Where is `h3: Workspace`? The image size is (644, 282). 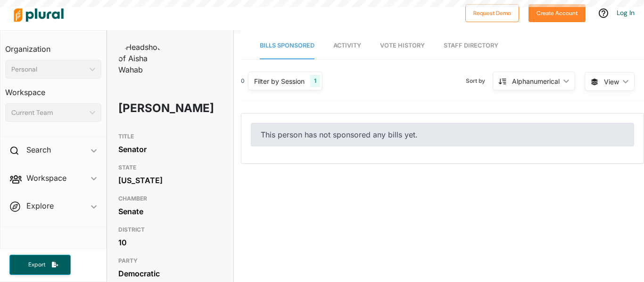 h3: Workspace is located at coordinates (53, 89).